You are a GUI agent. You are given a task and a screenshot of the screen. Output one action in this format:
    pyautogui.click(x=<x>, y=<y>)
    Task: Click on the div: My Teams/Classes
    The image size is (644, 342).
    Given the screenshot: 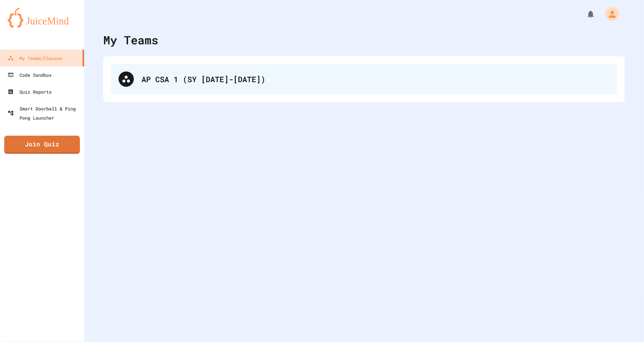 What is the action you would take?
    pyautogui.click(x=35, y=58)
    